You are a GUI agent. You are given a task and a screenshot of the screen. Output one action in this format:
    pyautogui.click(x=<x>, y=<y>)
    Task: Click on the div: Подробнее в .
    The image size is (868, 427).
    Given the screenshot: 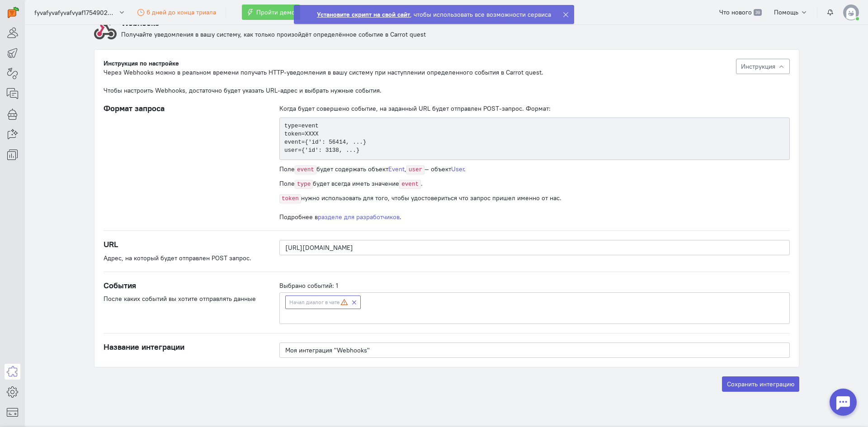 What is the action you would take?
    pyautogui.click(x=534, y=216)
    